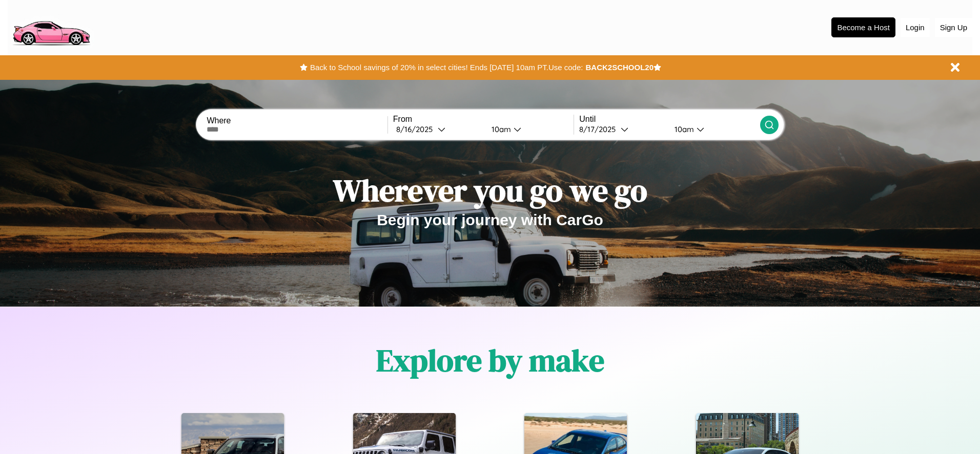  Describe the element at coordinates (417, 129) in the screenshot. I see `div: 8 / 16 / 2025` at that location.